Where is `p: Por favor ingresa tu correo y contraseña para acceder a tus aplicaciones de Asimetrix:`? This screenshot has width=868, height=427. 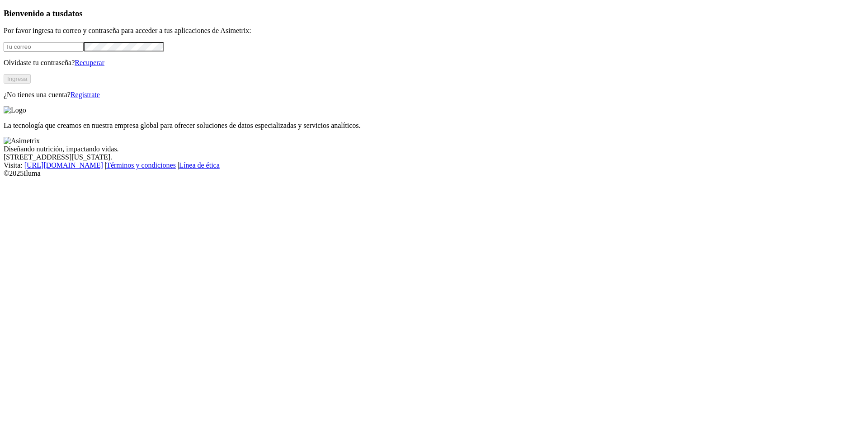
p: Por favor ingresa tu correo y contraseña para acceder a tus aplicaciones de Asimetrix: is located at coordinates (434, 31).